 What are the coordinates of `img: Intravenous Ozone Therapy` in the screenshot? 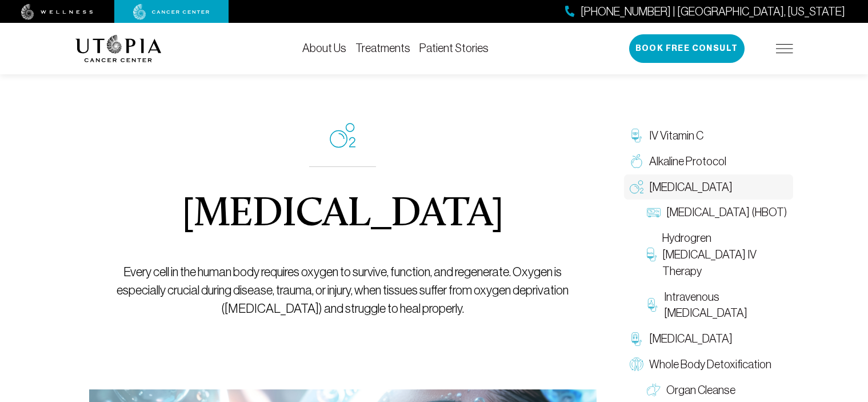 It's located at (652, 305).